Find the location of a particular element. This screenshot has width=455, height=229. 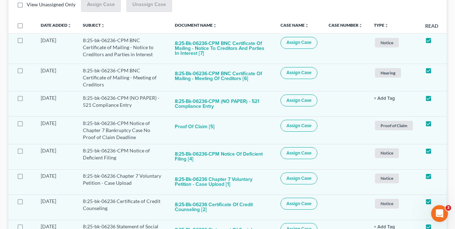

td: 8:25-bk-06236-CPM Notice of Deficient Filing is located at coordinates (123, 157).